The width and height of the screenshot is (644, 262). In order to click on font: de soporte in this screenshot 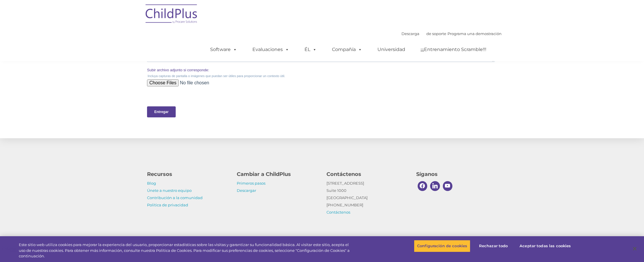, I will do `click(436, 34)`.